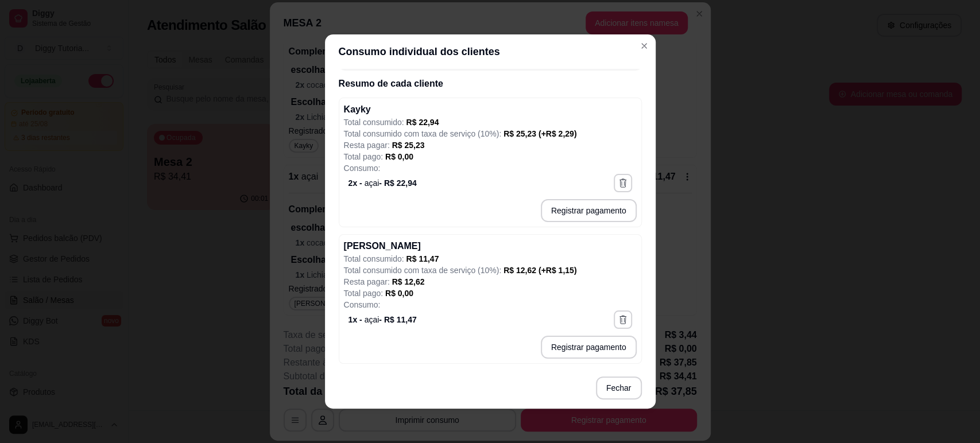  Describe the element at coordinates (490, 83) in the screenshot. I see `p: Resumo de cada cliente` at that location.